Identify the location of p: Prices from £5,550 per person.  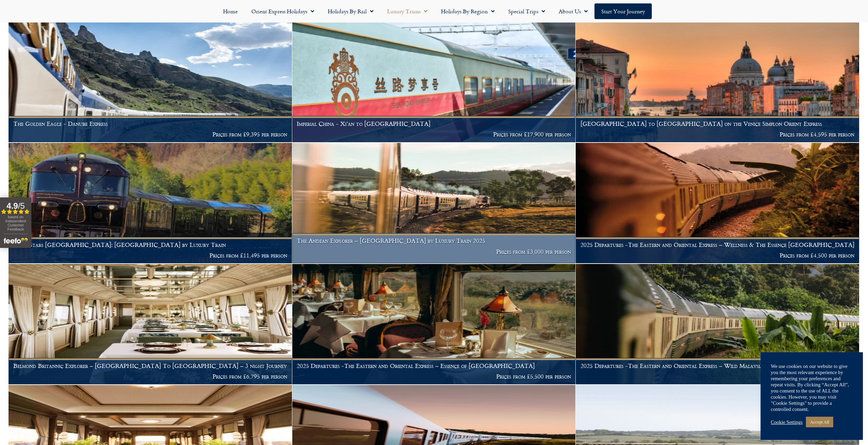
(718, 377).